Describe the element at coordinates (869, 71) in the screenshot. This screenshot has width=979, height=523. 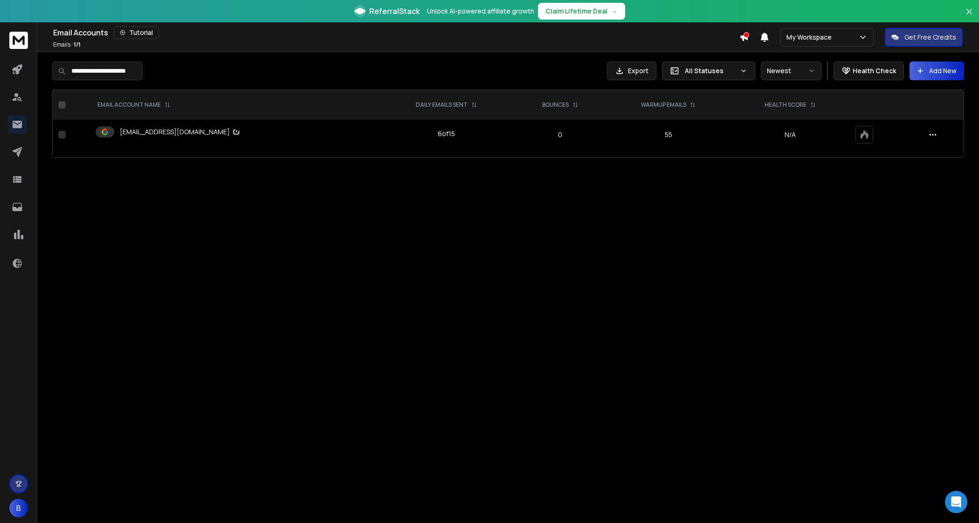
I see `button: Health Check` at that location.